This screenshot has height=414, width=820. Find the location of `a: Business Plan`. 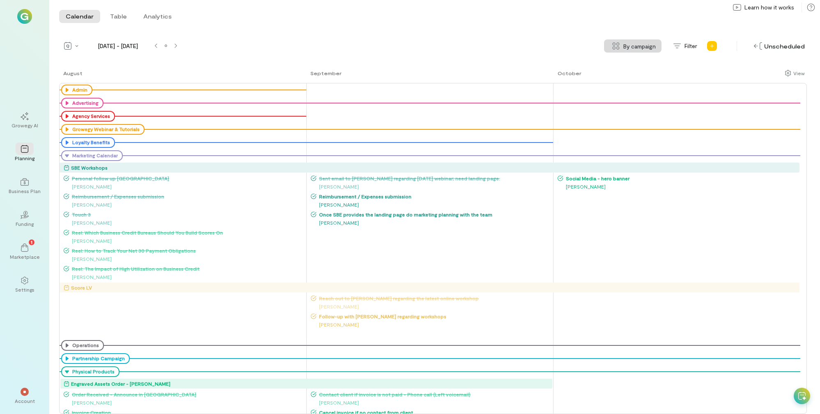

a: Business Plan is located at coordinates (25, 186).